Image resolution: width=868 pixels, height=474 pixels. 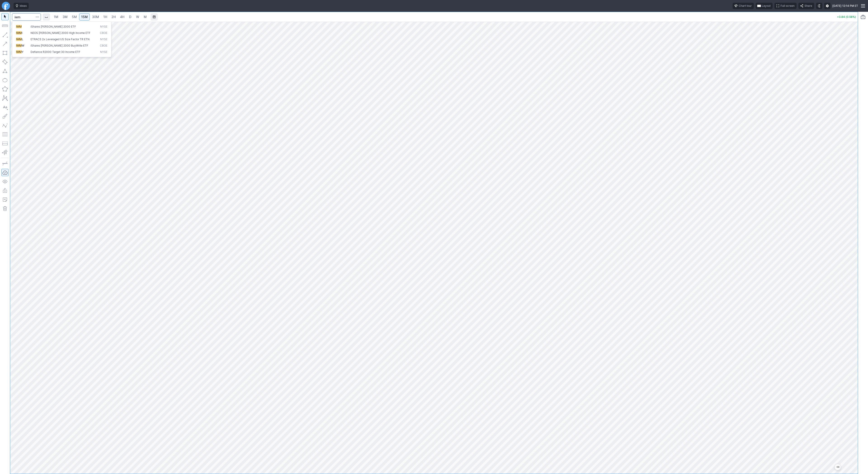 What do you see at coordinates (5, 80) in the screenshot?
I see `button: Ellipse` at bounding box center [5, 80].